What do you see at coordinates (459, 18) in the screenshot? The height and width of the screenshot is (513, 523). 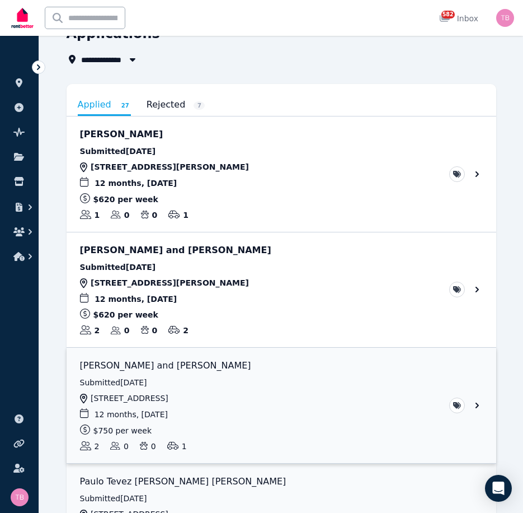 I see `div: Inbox` at bounding box center [459, 18].